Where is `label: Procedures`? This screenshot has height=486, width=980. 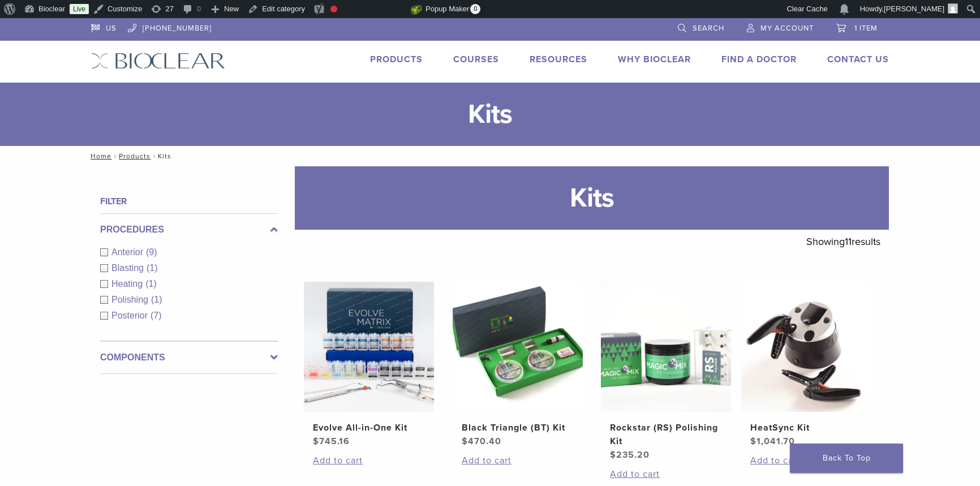 label: Procedures is located at coordinates (189, 229).